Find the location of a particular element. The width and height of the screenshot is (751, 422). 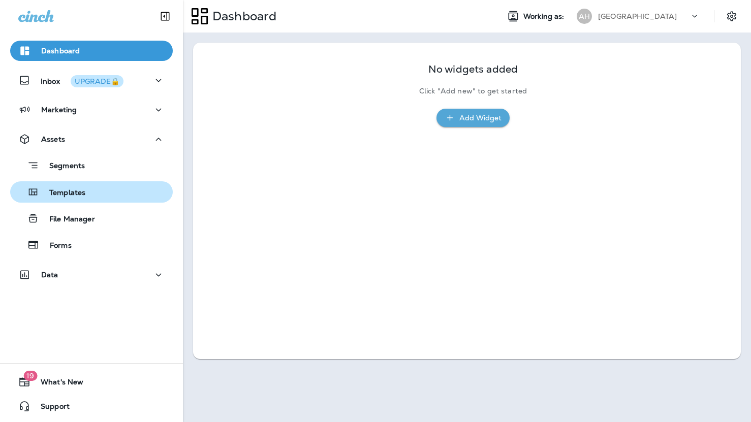

p: Forms is located at coordinates (55, 246).